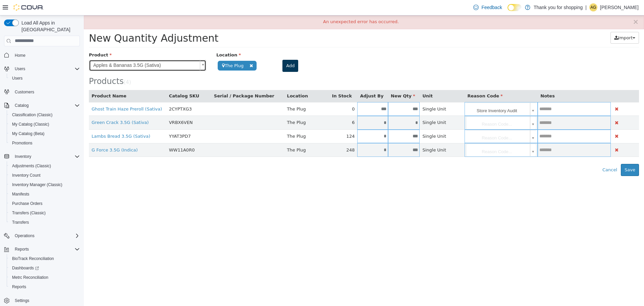 The width and height of the screenshot is (644, 306). Describe the element at coordinates (214, 80) in the screenshot. I see `button: Location` at that location.